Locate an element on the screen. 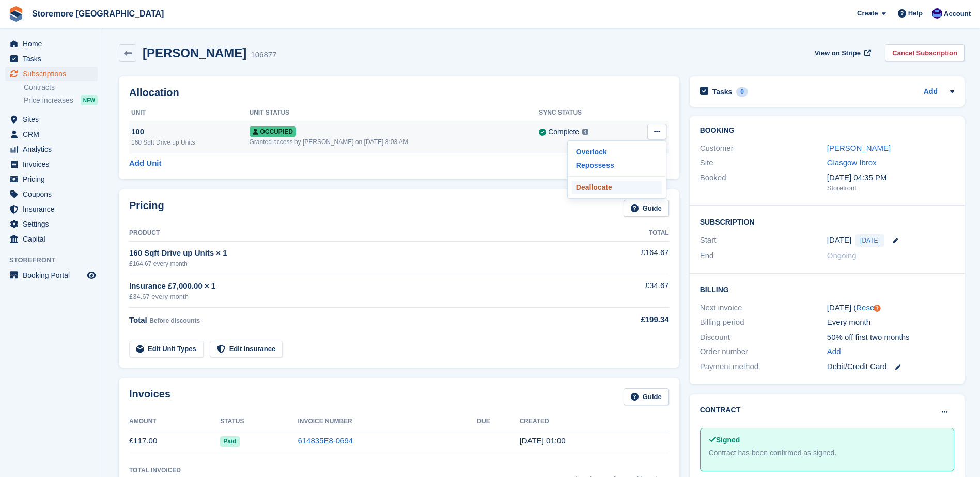 The image size is (980, 477). div: NEW is located at coordinates (89, 100).